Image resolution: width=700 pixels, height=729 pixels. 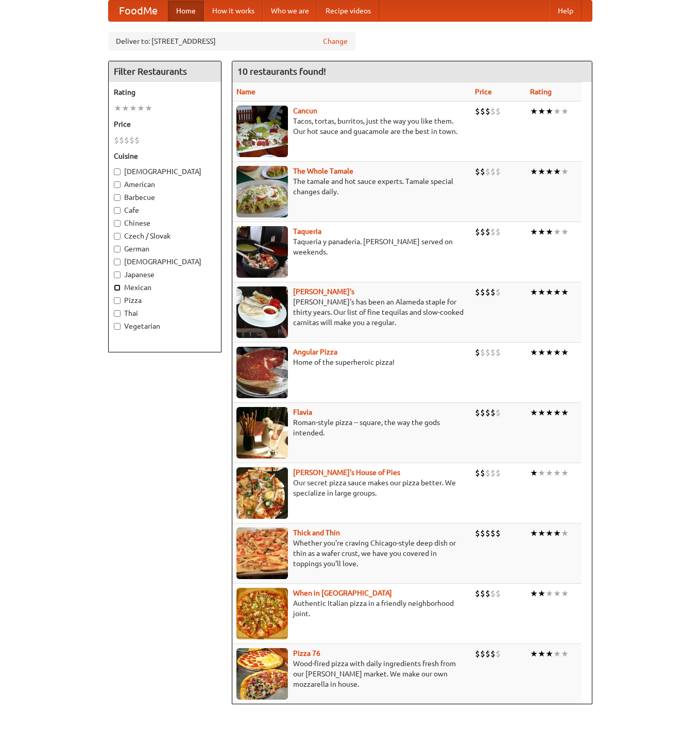 I want to click on b: Taqueria, so click(x=307, y=231).